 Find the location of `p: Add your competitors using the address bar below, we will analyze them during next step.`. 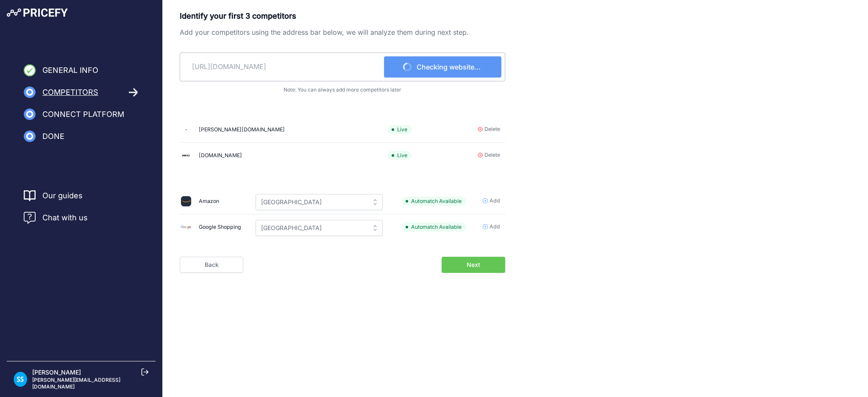

p: Add your competitors using the address bar below, we will analyze them during next step. is located at coordinates (343, 32).